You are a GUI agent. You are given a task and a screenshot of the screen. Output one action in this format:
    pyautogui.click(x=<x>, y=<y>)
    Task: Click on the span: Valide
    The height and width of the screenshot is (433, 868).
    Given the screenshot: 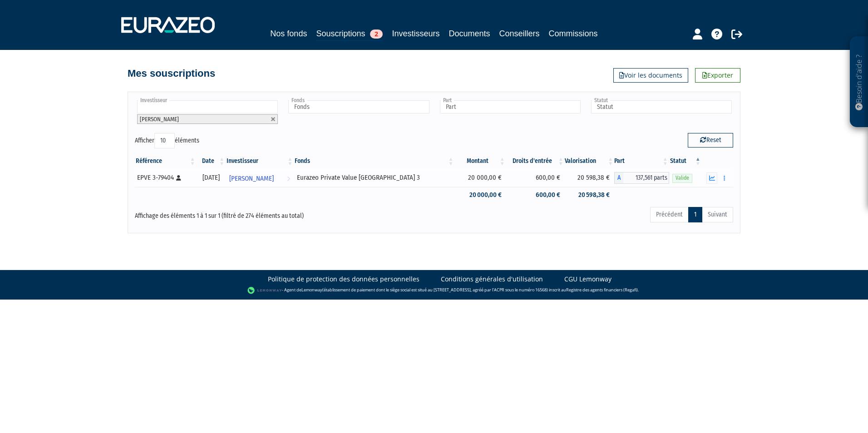 What is the action you would take?
    pyautogui.click(x=682, y=178)
    